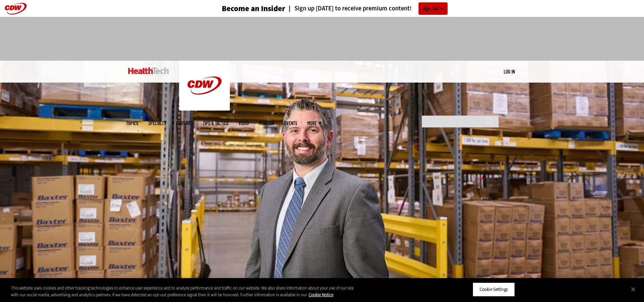 This screenshot has width=644, height=302. Describe the element at coordinates (215, 123) in the screenshot. I see `a: Tips & Tactics` at that location.